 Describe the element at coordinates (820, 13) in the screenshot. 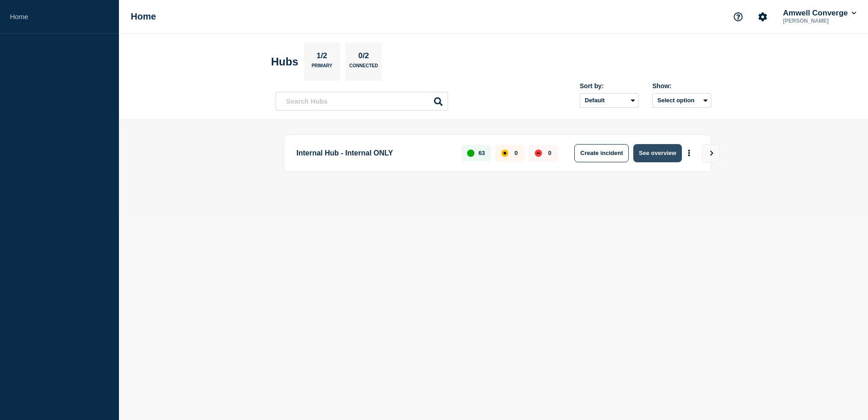

I see `button: Amwell Converge` at that location.